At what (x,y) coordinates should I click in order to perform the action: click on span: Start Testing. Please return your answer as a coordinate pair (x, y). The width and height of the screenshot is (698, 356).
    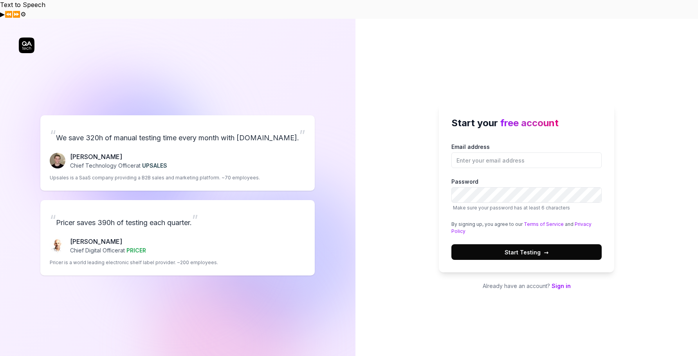
    Looking at the image, I should click on (526, 252).